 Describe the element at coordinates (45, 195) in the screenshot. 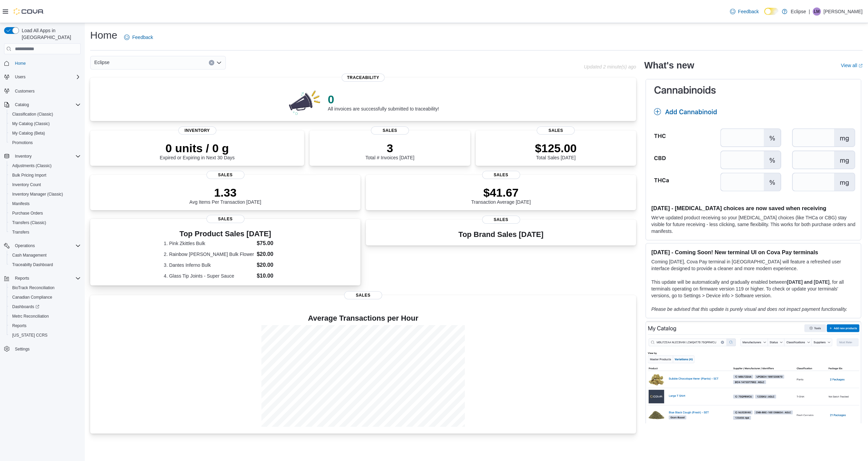

I see `button: Inventory Manager (Classic)` at that location.